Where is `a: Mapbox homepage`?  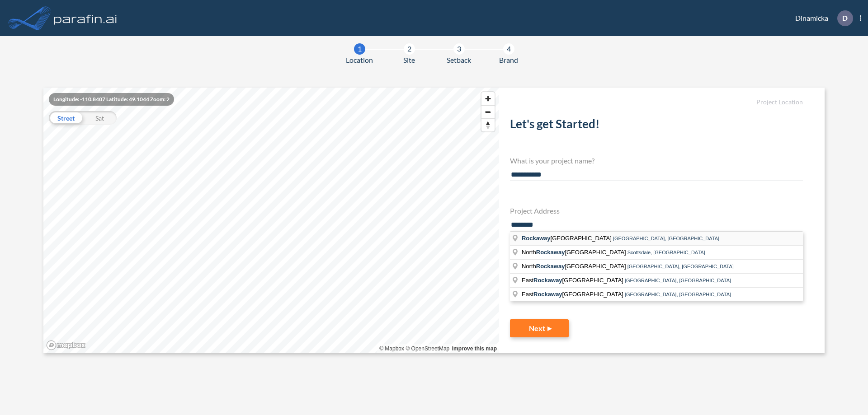 a: Mapbox homepage is located at coordinates (66, 345).